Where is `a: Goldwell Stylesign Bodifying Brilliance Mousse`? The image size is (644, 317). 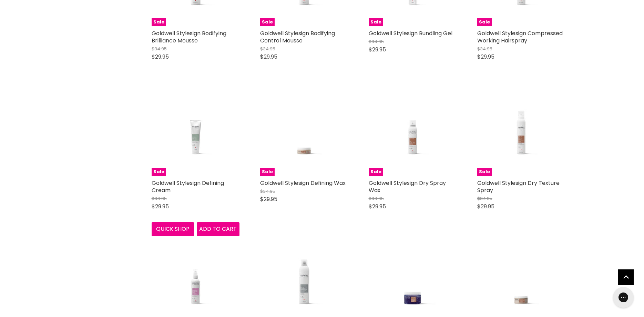 a: Goldwell Stylesign Bodifying Brilliance Mousse is located at coordinates (189, 37).